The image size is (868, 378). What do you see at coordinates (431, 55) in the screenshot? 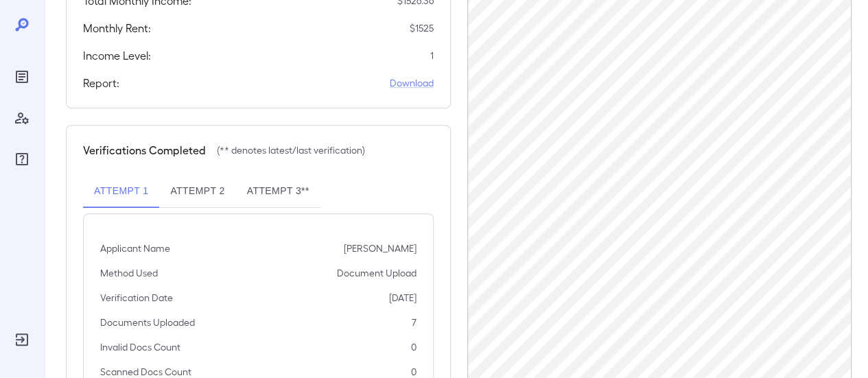
I see `p: 1` at bounding box center [431, 55].